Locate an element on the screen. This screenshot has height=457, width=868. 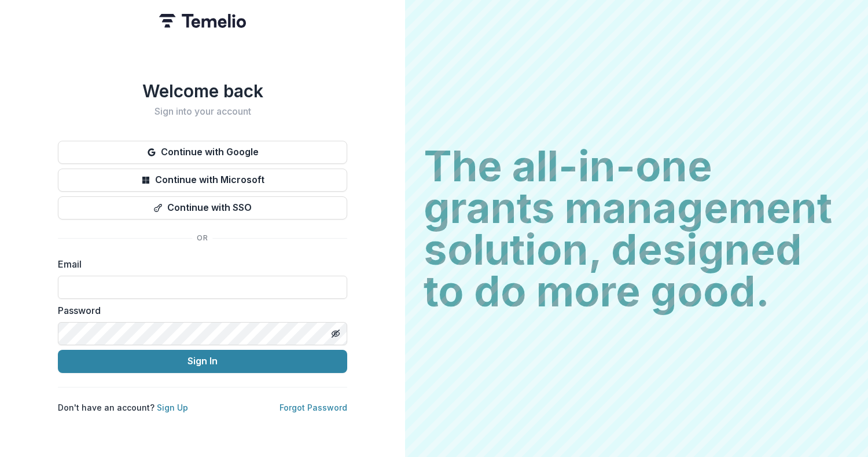
a: Forgot Password is located at coordinates (313, 407).